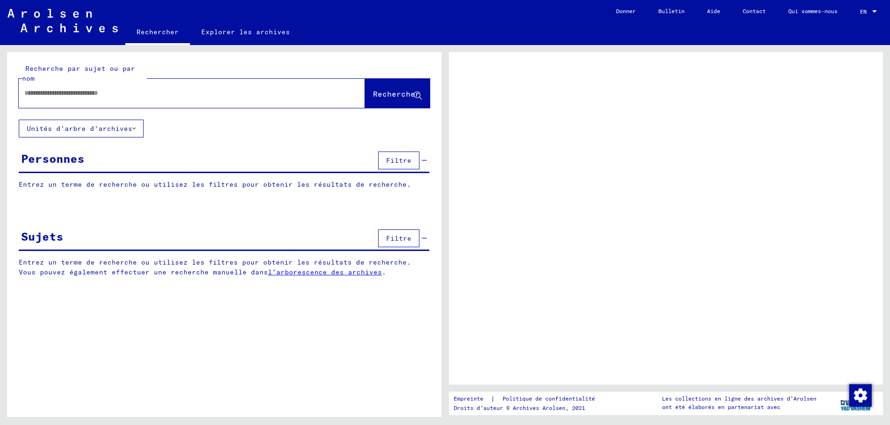 This screenshot has width=890, height=425. Describe the element at coordinates (42, 236) in the screenshot. I see `div: Sujets` at that location.